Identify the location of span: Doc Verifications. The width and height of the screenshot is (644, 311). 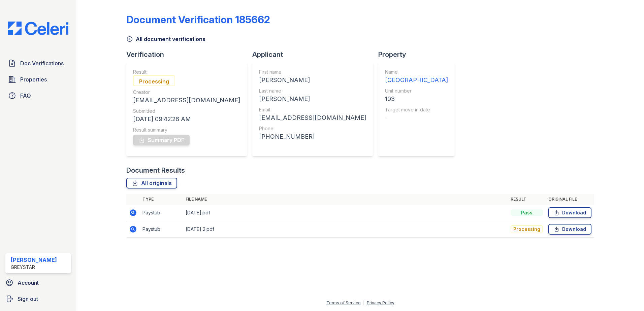
(42, 63).